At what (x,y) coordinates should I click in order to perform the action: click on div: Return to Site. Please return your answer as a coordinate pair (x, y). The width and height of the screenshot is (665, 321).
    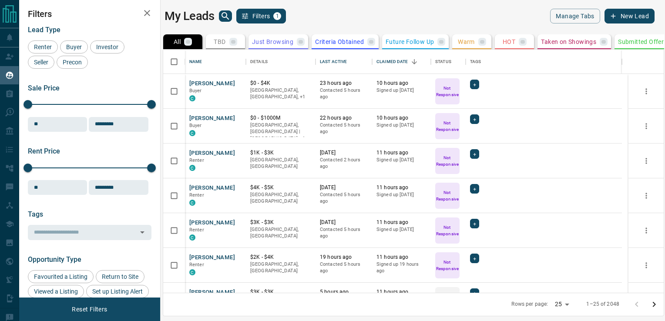
    Looking at the image, I should click on (120, 277).